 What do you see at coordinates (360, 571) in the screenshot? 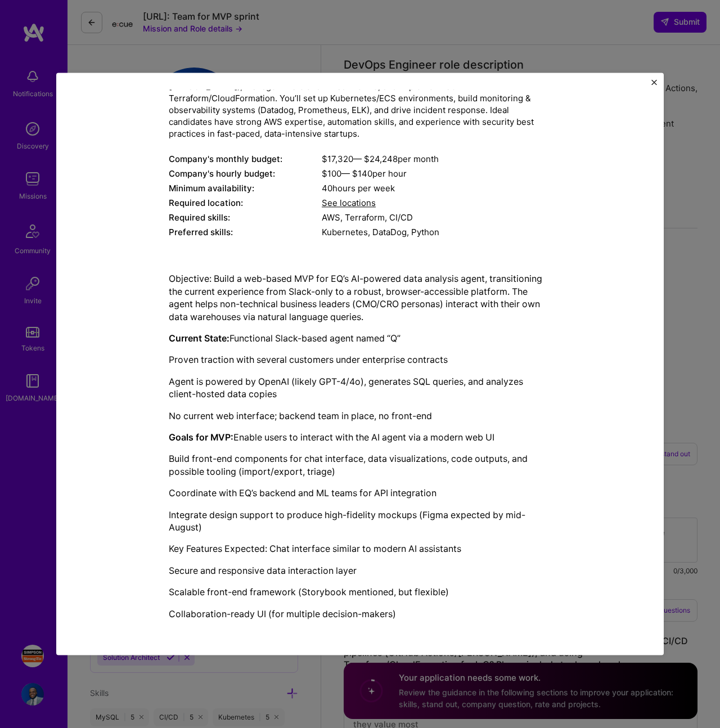
I see `p: Secure and responsive data interaction layer` at bounding box center [360, 571].